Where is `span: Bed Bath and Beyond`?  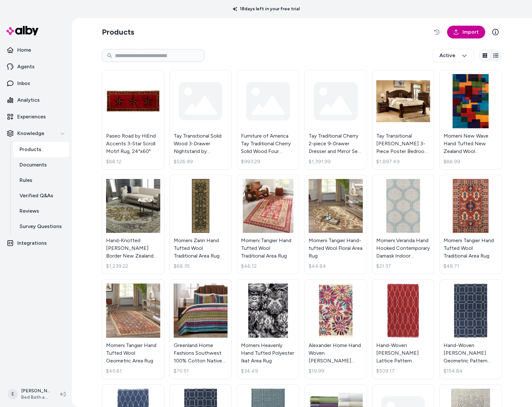 span: Bed Bath and Beyond is located at coordinates (35, 397).